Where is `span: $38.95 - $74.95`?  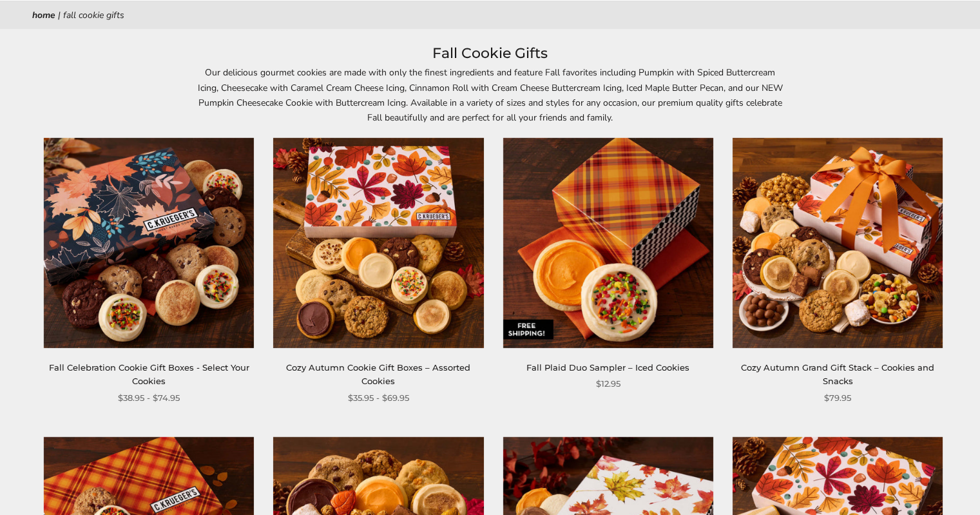
span: $38.95 - $74.95 is located at coordinates (149, 397).